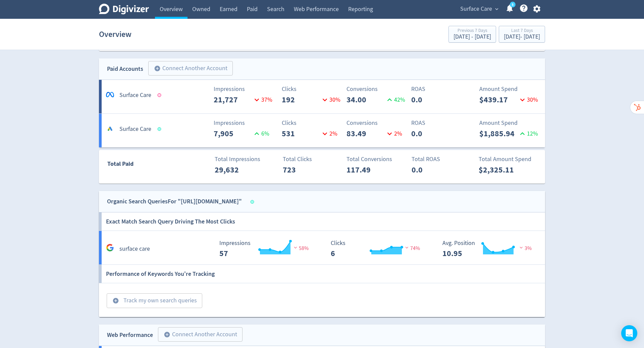  What do you see at coordinates (497, 9) in the screenshot?
I see `span: expand_more` at bounding box center [497, 9].